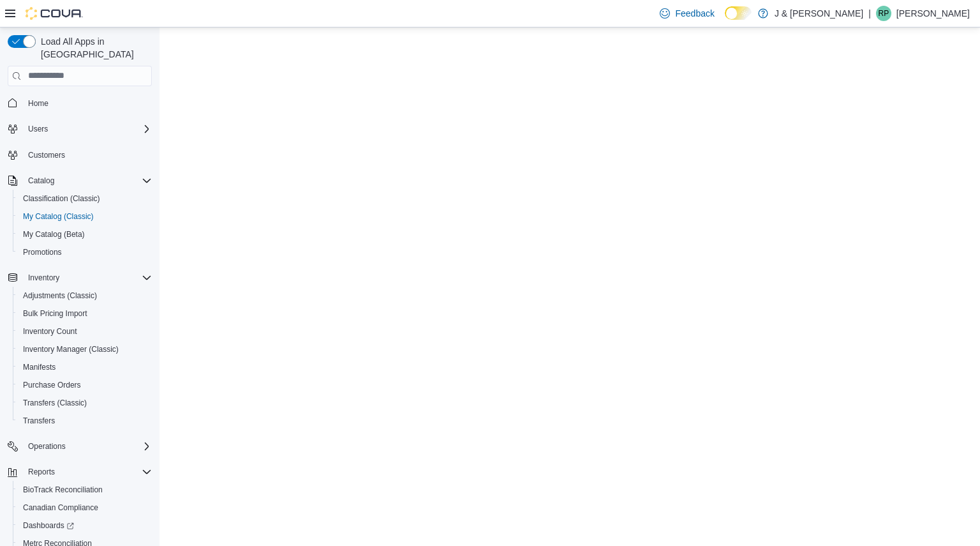  I want to click on button: Bulk Pricing Import, so click(85, 314).